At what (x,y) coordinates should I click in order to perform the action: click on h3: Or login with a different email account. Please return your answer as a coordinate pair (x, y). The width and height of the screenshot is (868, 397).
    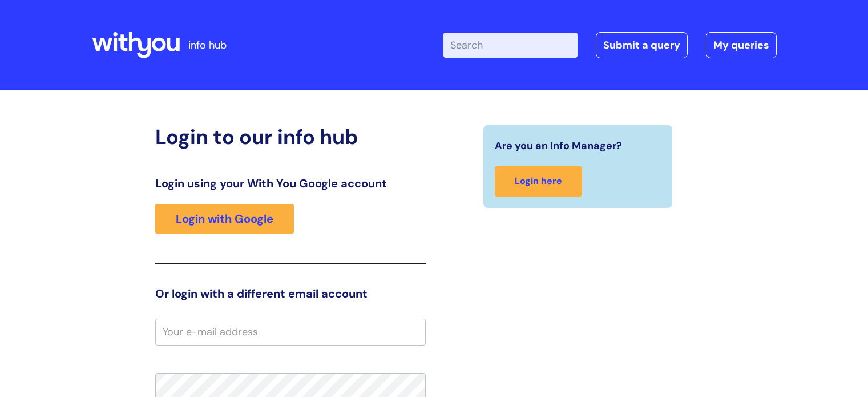
    Looking at the image, I should click on (290, 294).